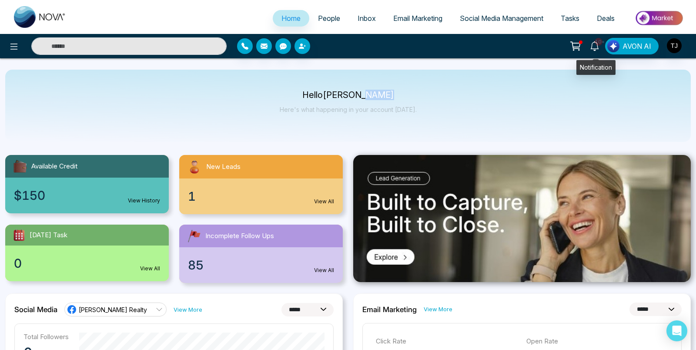  Describe the element at coordinates (223, 167) in the screenshot. I see `span: New Leads` at that location.